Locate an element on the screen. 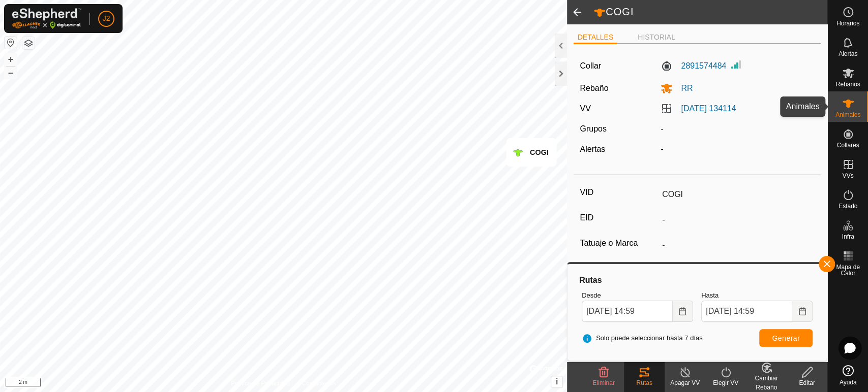 Image resolution: width=868 pixels, height=392 pixels. label: 2891574484 is located at coordinates (693, 66).